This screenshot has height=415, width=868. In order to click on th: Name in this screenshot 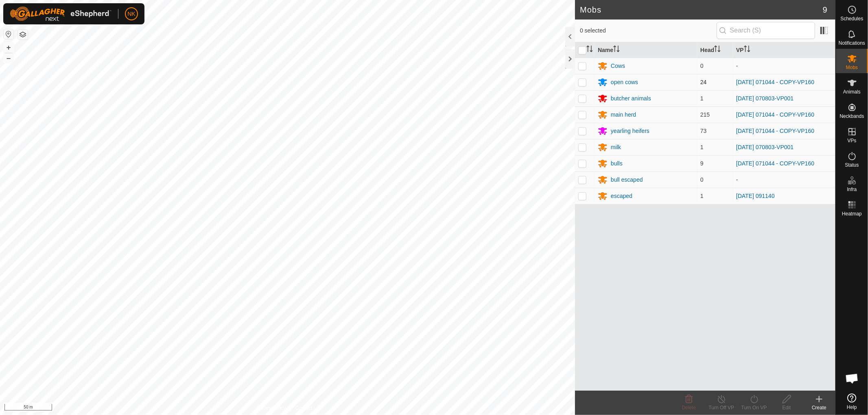, I will do `click(646, 50)`.